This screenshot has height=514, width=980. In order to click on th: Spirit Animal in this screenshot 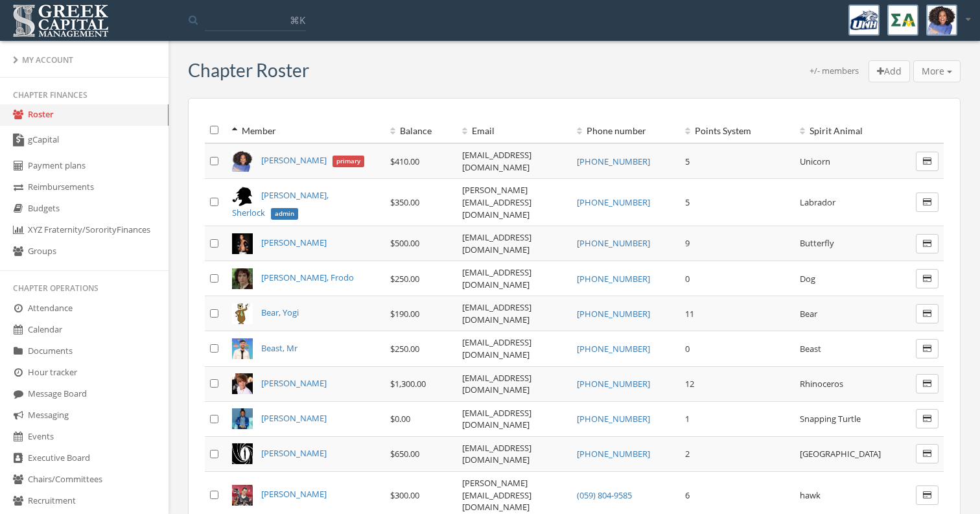, I will do `click(852, 130)`.